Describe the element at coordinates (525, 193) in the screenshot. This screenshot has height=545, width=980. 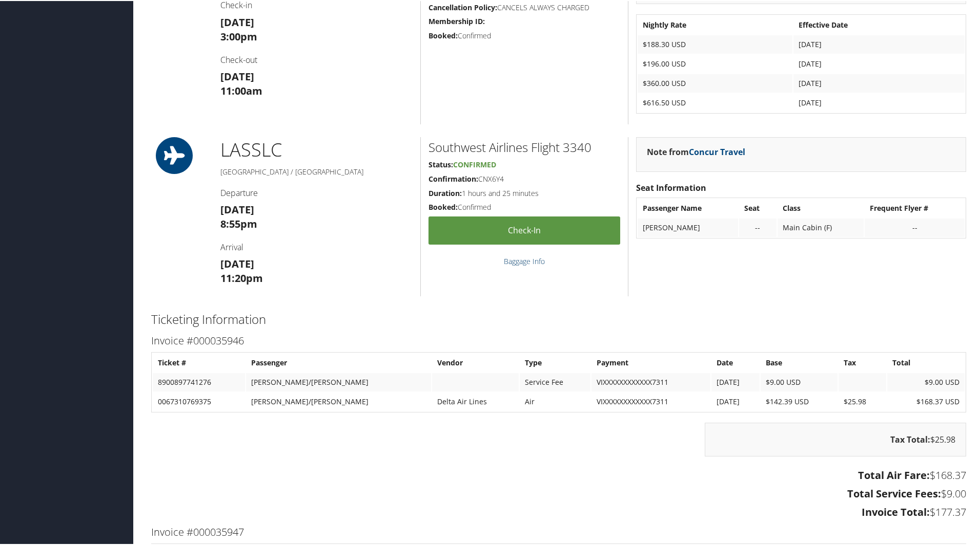
I see `h5: 1 hours and 25 minutes` at that location.